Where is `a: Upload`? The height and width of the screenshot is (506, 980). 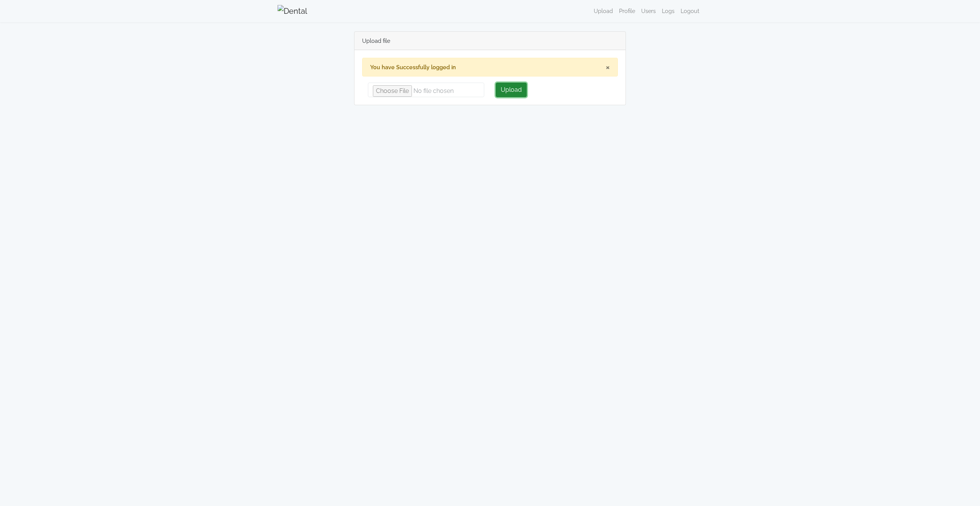 a: Upload is located at coordinates (604, 10).